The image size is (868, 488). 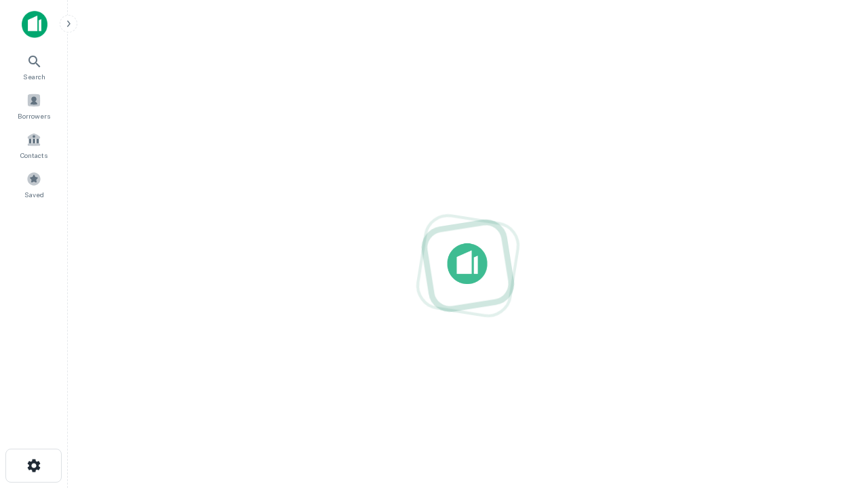 What do you see at coordinates (34, 185) in the screenshot?
I see `a: Saved` at bounding box center [34, 185].